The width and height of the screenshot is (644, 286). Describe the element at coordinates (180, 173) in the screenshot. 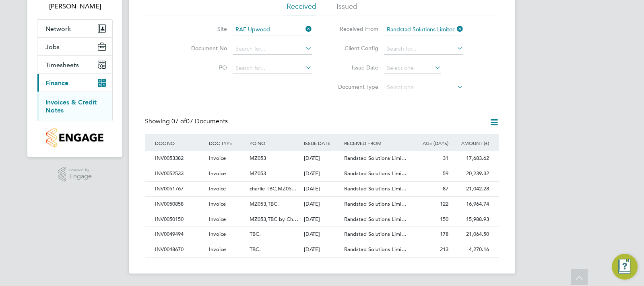

I see `div: INV0052533` at that location.